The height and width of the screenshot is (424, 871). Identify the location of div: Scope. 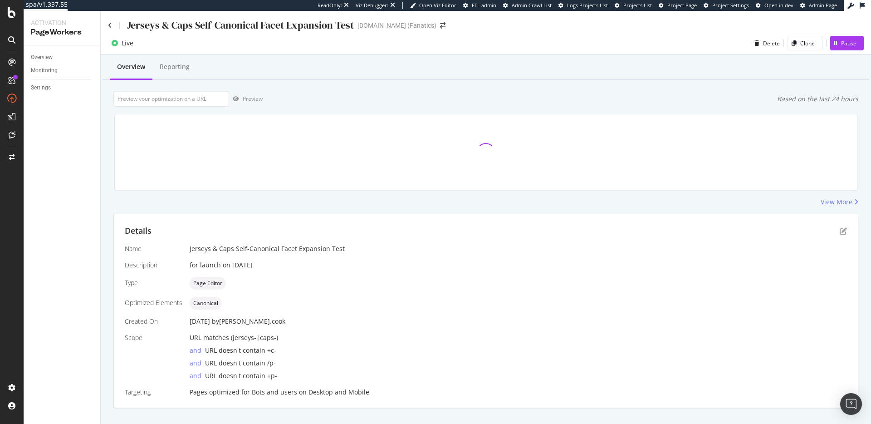
(153, 338).